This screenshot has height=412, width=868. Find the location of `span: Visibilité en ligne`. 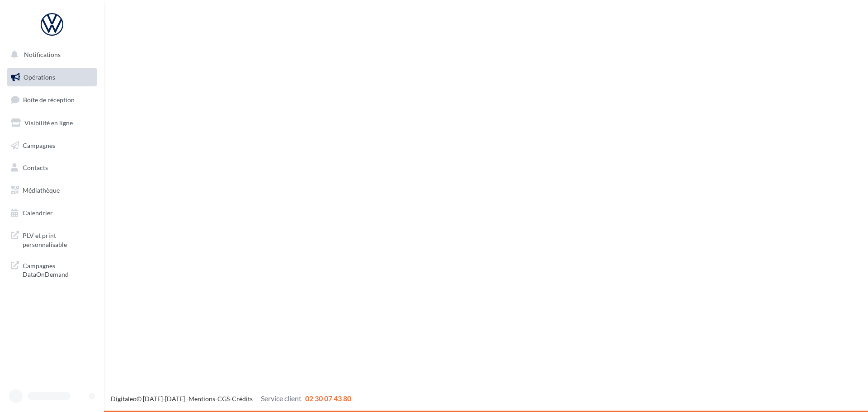

span: Visibilité en ligne is located at coordinates (48, 122).